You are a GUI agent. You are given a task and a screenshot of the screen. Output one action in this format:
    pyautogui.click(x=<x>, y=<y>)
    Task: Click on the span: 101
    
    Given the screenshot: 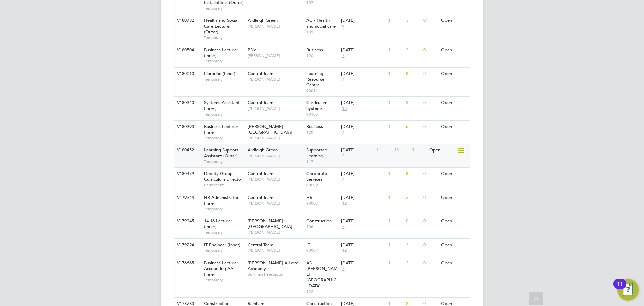 What is the action you would take?
    pyautogui.click(x=322, y=32)
    